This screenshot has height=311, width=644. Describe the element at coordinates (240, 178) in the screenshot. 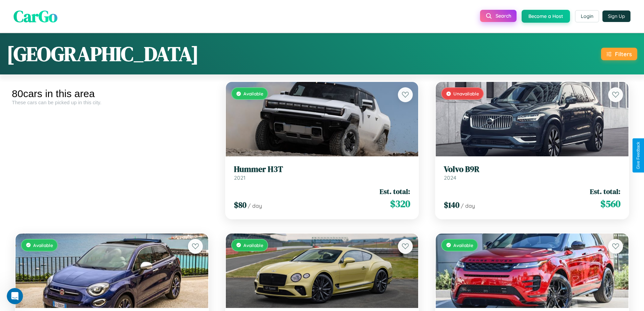

I see `span: 2021` at that location.